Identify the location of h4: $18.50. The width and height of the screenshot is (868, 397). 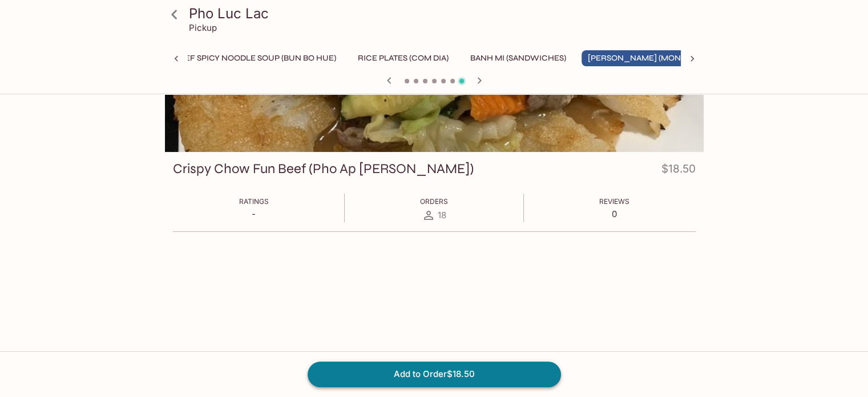
(679, 171).